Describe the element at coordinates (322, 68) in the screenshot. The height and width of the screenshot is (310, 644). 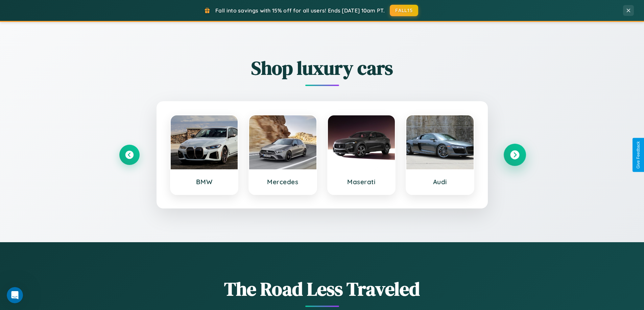
I see `h2: Shop luxury cars` at that location.